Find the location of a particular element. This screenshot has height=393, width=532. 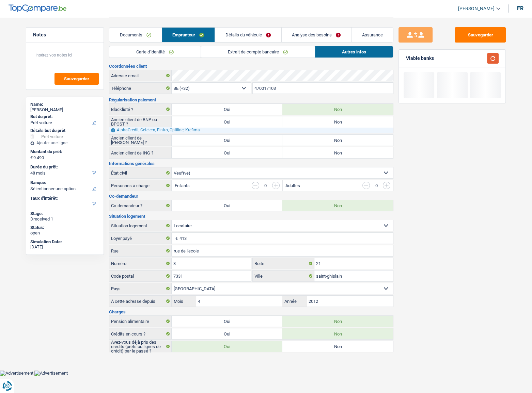

label: Loyer payé is located at coordinates (140, 238).